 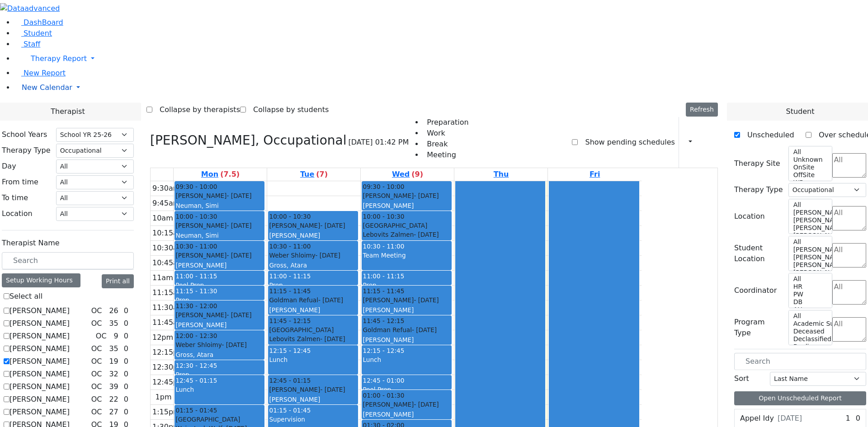 What do you see at coordinates (166, 188) in the screenshot?
I see `div: 9:30am` at bounding box center [166, 188].